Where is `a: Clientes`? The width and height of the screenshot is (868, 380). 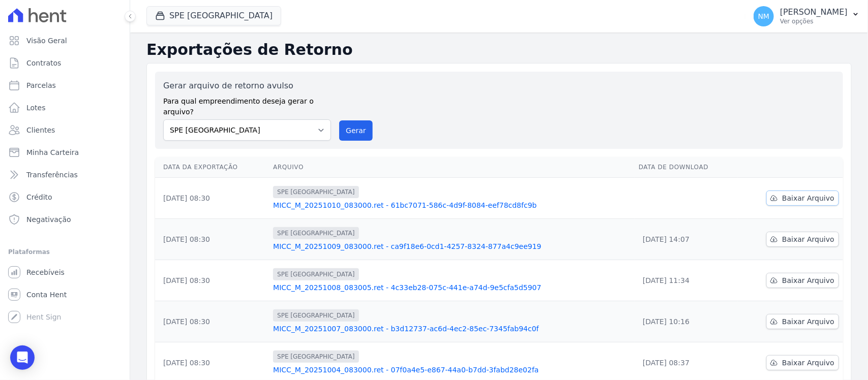
a: Clientes is located at coordinates (64, 130).